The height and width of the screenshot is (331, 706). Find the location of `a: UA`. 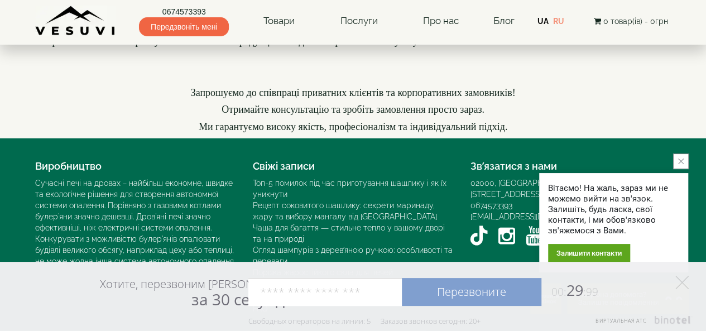

a: UA is located at coordinates (543, 21).